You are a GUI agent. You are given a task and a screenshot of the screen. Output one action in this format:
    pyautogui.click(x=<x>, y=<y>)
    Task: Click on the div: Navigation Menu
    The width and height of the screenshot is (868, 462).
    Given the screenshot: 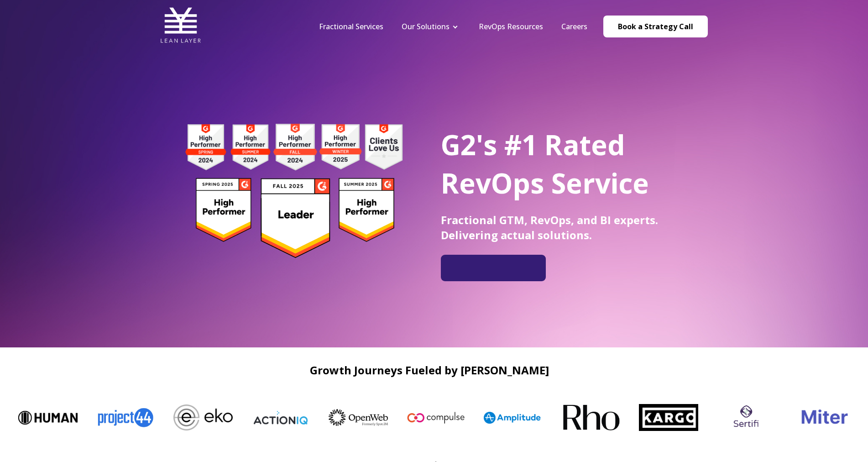 What is the action you would take?
    pyautogui.click(x=453, y=26)
    